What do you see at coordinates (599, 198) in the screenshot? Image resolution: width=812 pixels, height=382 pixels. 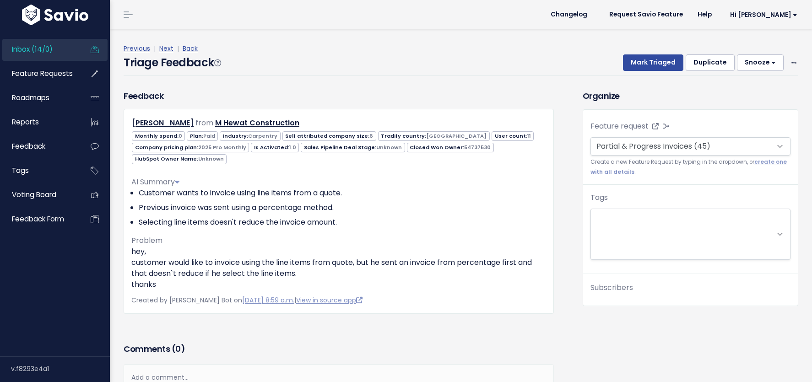 I see `label: Tags` at bounding box center [599, 198].